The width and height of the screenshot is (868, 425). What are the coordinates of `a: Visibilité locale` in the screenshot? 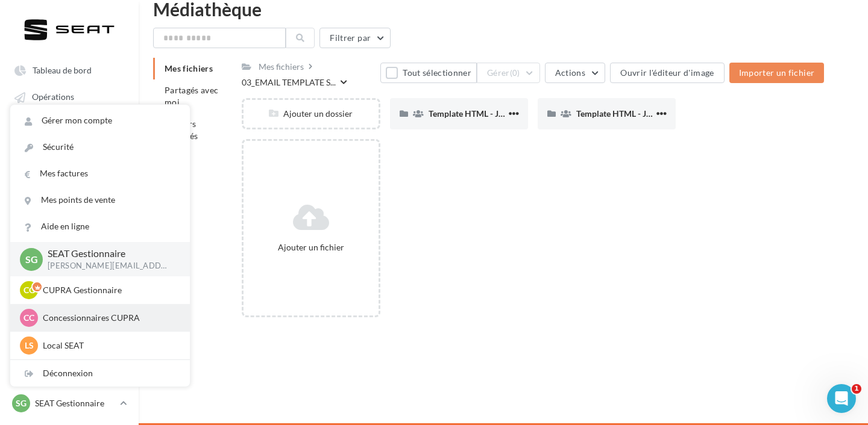 It's located at (69, 151).